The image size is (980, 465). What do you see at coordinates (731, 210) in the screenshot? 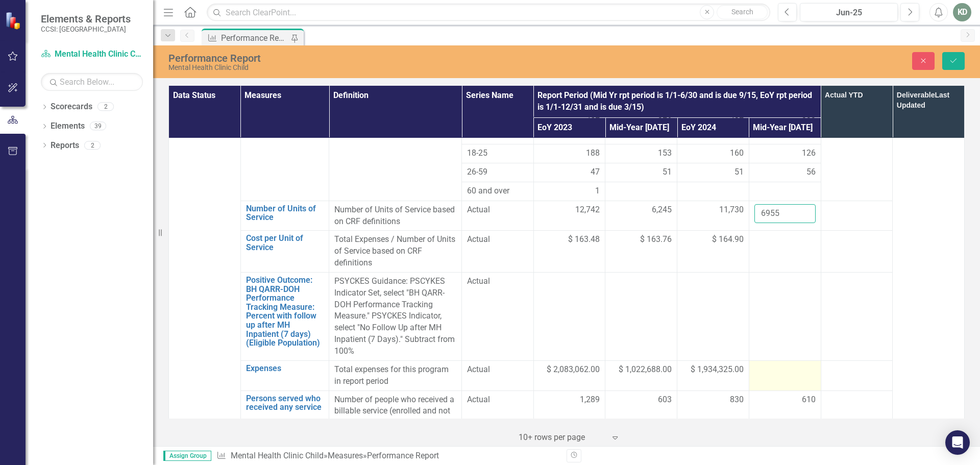
I see `span: 11,730` at bounding box center [731, 210].